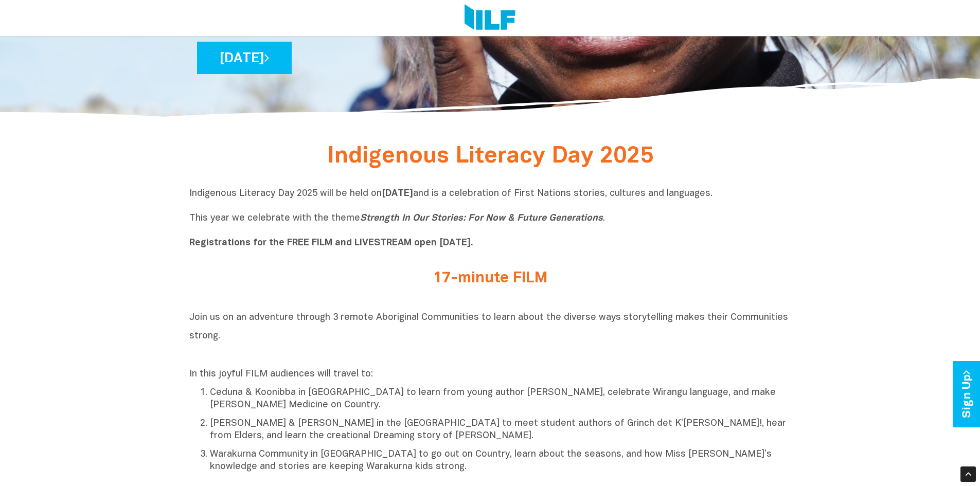 The width and height of the screenshot is (980, 486). What do you see at coordinates (490, 18) in the screenshot?
I see `img: Logo` at bounding box center [490, 18].